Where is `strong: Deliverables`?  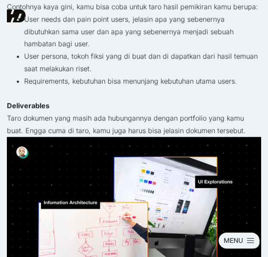
strong: Deliverables is located at coordinates (28, 106).